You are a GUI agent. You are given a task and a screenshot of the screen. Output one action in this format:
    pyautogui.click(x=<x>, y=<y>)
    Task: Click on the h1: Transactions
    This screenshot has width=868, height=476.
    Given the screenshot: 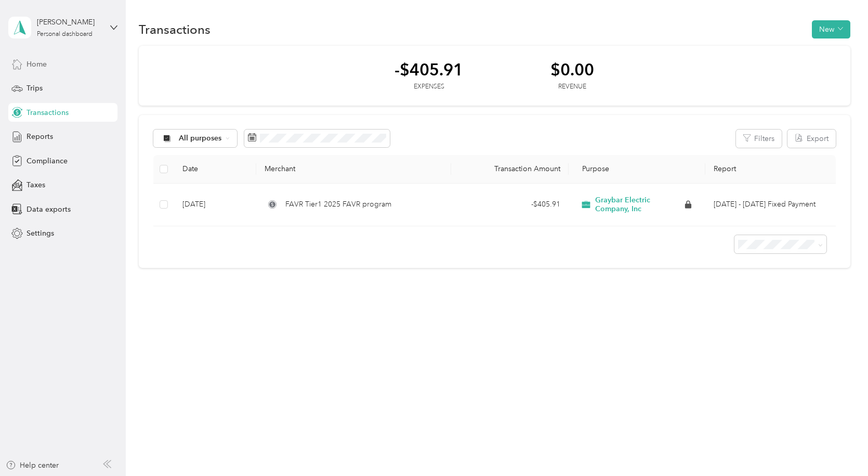 What is the action you would take?
    pyautogui.click(x=175, y=29)
    